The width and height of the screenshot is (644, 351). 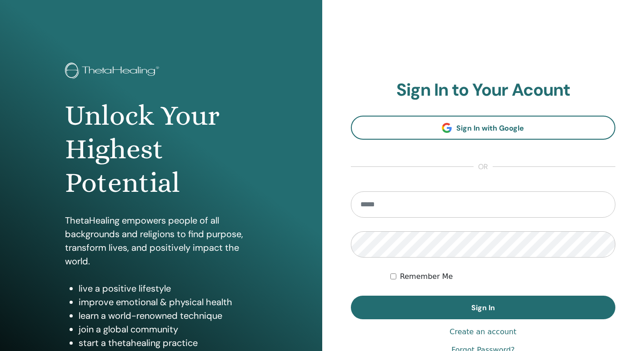 I want to click on a: Sign In with Google, so click(x=483, y=128).